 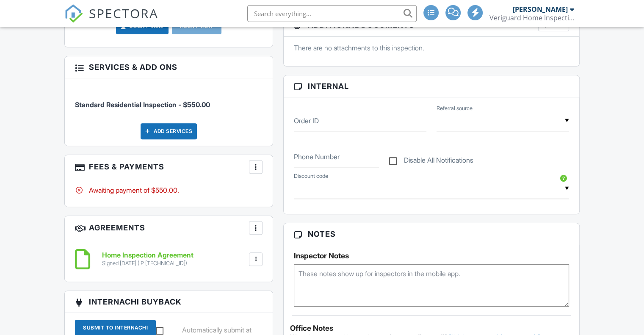 What do you see at coordinates (431, 256) in the screenshot?
I see `h5: Inspector Notes` at bounding box center [431, 256].